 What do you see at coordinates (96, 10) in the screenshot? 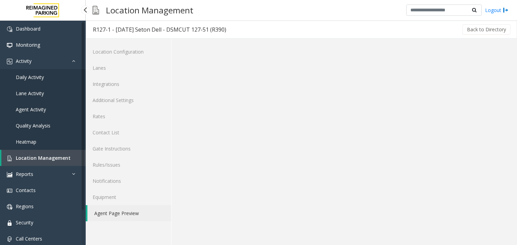
I see `img: pageIcon` at bounding box center [96, 10].